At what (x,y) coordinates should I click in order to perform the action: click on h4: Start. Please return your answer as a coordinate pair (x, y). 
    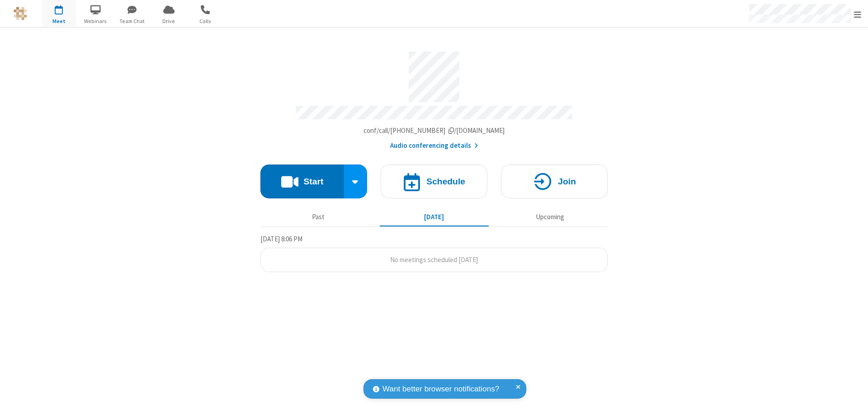
    Looking at the image, I should click on (313, 181).